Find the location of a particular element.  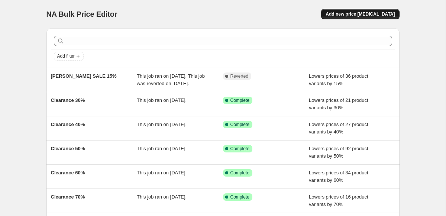

span: Lowers prices of 16 product variants by 70% is located at coordinates (338, 200).